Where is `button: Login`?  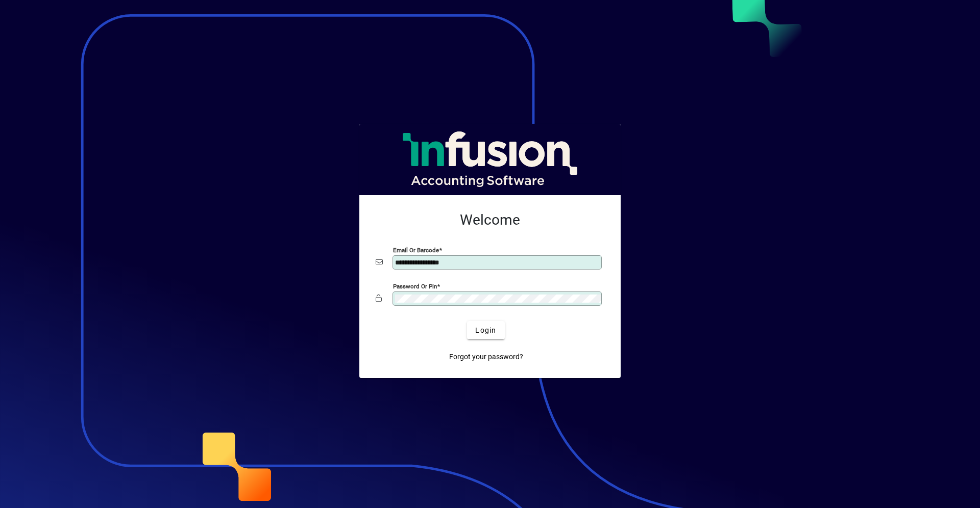 button: Login is located at coordinates (485, 330).